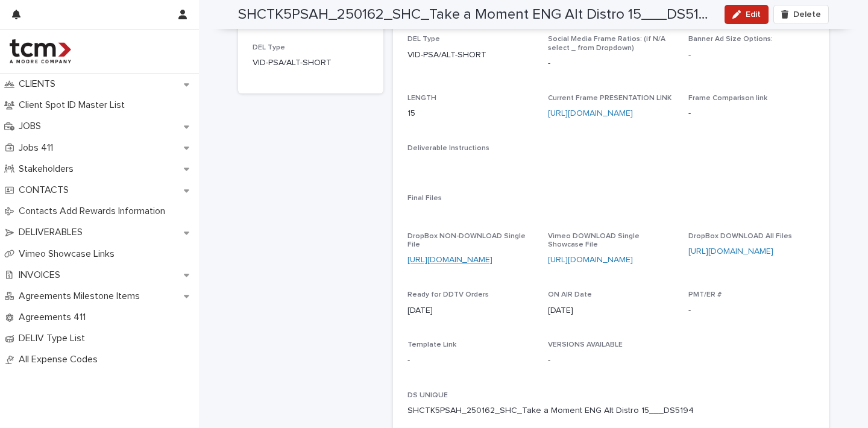 The image size is (868, 428). Describe the element at coordinates (81, 296) in the screenshot. I see `p: Agreements Milestone Items` at that location.